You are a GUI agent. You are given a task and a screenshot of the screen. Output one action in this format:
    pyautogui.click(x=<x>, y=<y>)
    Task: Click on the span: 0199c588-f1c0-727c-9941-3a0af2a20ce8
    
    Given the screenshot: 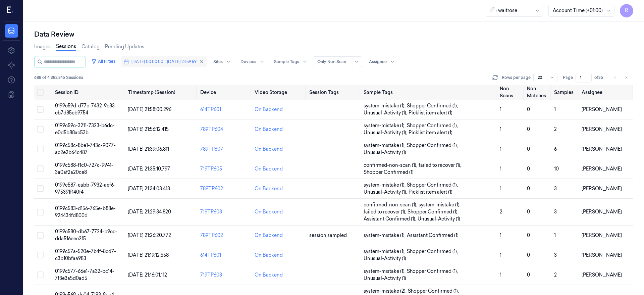 What is the action you would take?
    pyautogui.click(x=84, y=169)
    